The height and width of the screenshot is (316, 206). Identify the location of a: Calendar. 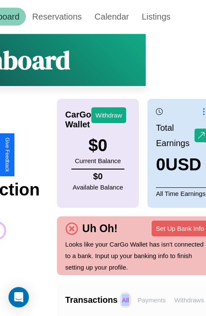
(112, 17).